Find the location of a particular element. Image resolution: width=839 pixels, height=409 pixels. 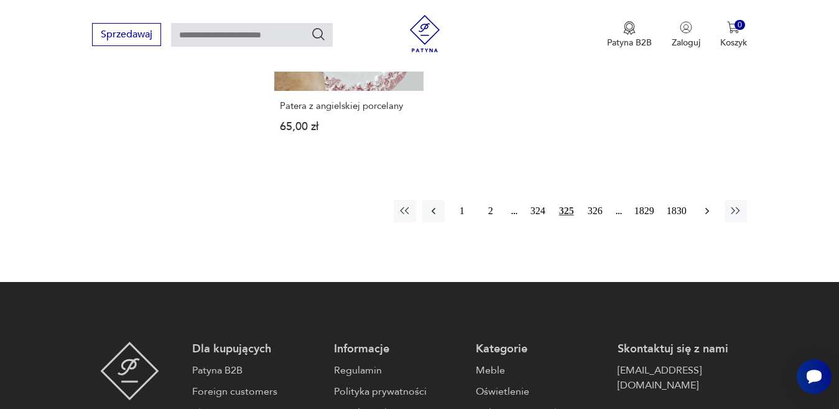

button: 324 is located at coordinates (538, 211).